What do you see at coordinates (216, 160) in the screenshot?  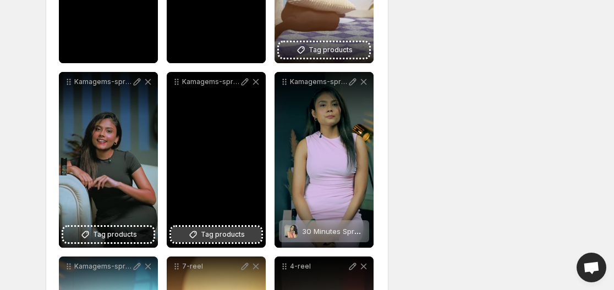 I see `div: Kamagems-spray-3Tag products` at bounding box center [216, 160].